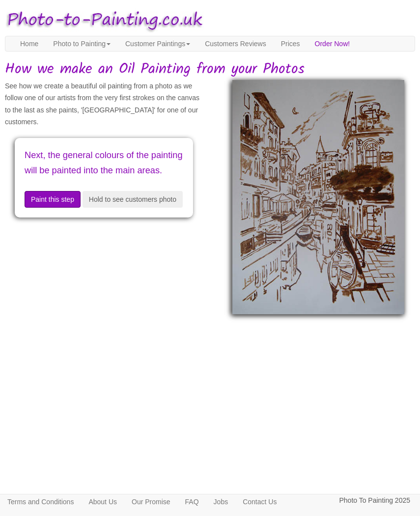  Describe the element at coordinates (151, 501) in the screenshot. I see `a: Our Promise` at that location.